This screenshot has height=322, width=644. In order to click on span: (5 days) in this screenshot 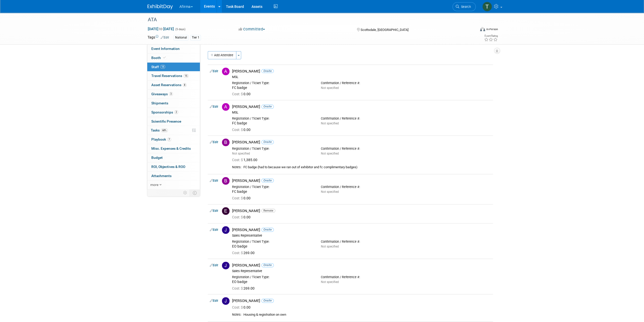, I will do `click(180, 29)`.